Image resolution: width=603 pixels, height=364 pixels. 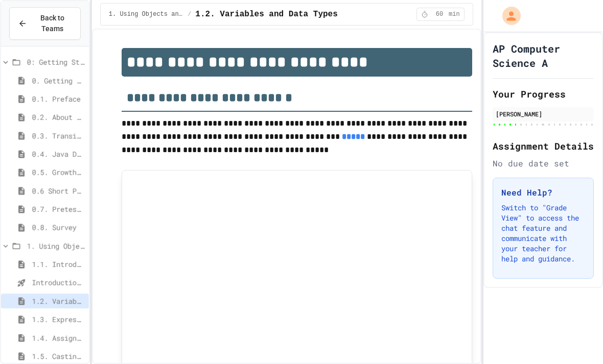 What do you see at coordinates (544, 146) in the screenshot?
I see `h2: Assignment Details` at bounding box center [544, 146].